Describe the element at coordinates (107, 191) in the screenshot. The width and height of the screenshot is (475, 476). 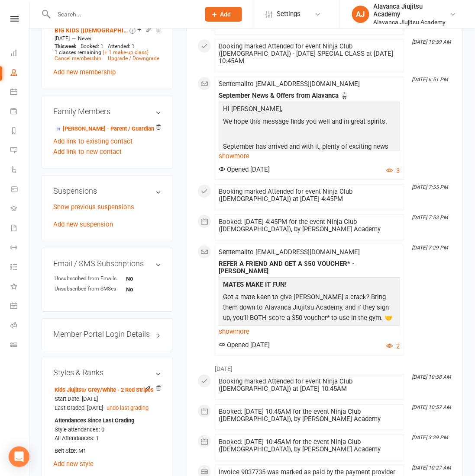
I see `h3: Suspensions` at that location.